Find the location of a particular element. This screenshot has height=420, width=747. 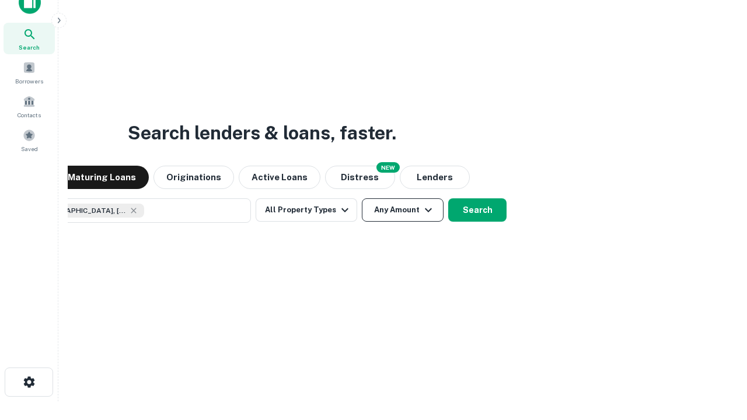

button: Active Loans is located at coordinates (280, 177).